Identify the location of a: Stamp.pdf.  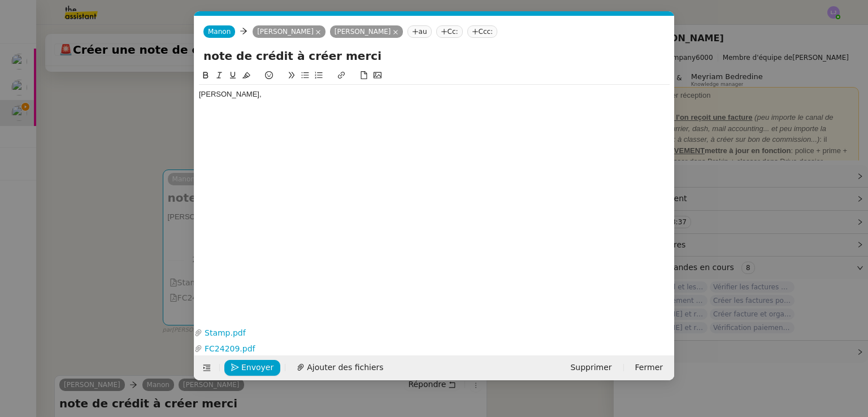
(432, 333).